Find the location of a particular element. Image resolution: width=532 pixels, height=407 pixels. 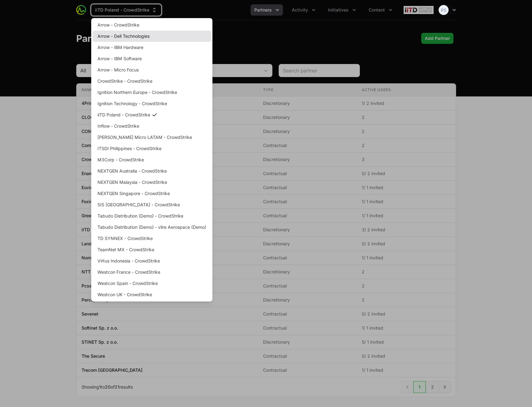

a: Tabudo Distribution (Demo) - vlire Aerospace (Demo) is located at coordinates (152, 228).